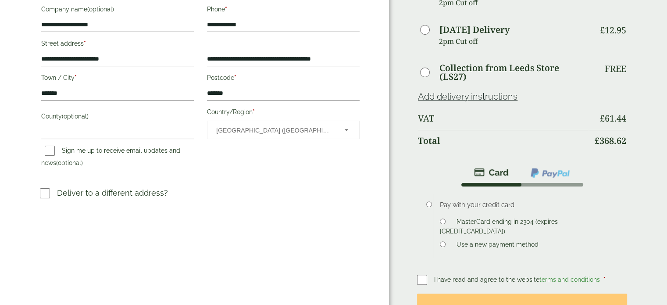 The image size is (667, 305). I want to click on label: Street address, so click(118, 45).